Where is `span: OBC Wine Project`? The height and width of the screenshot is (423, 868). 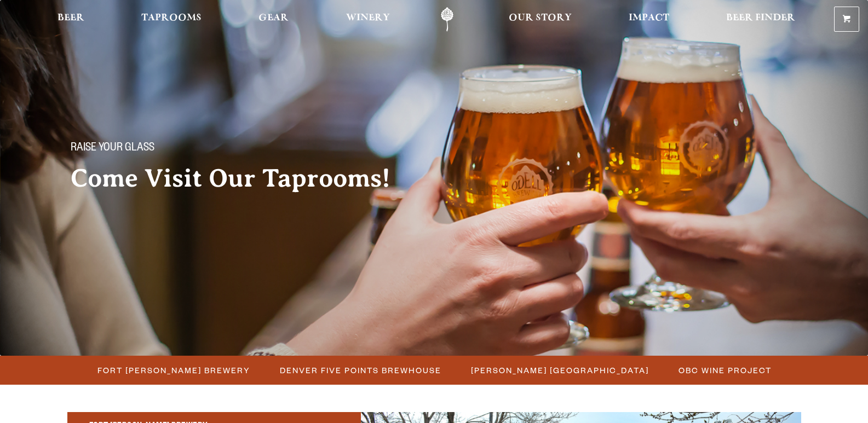 span: OBC Wine Project is located at coordinates (725, 370).